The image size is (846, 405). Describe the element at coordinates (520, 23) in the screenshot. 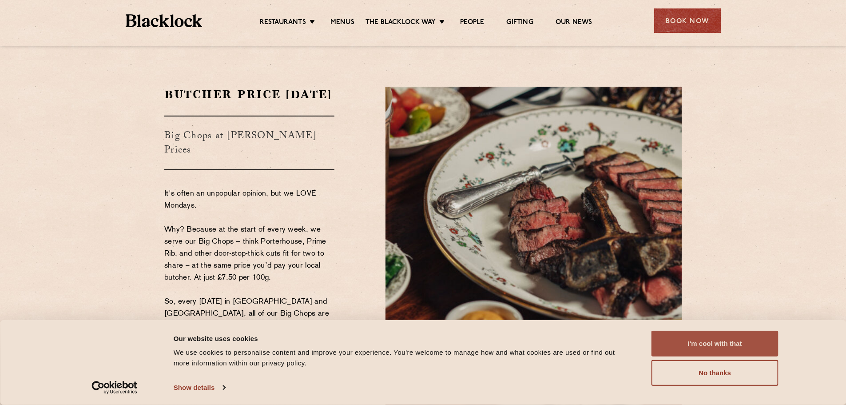

I see `a: Gifting` at that location.